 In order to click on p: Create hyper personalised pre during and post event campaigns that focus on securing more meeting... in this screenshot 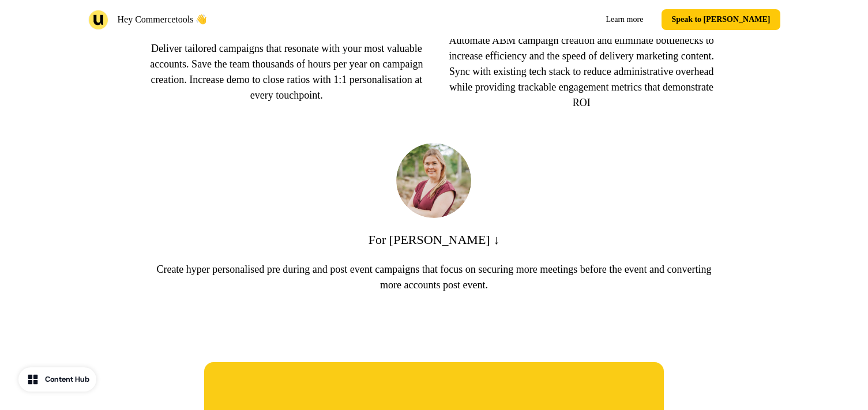, I will do `click(434, 277)`.